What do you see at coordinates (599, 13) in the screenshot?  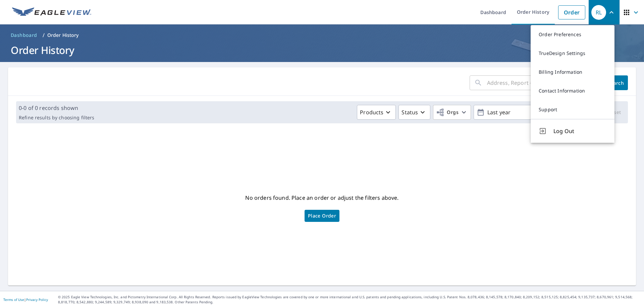 I see `div: RL` at bounding box center [599, 13].